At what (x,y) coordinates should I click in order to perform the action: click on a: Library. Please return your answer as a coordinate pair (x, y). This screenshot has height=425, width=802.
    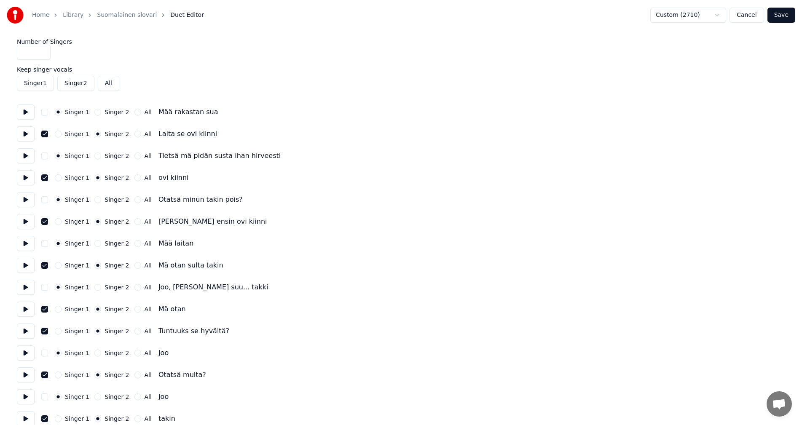
    Looking at the image, I should click on (73, 15).